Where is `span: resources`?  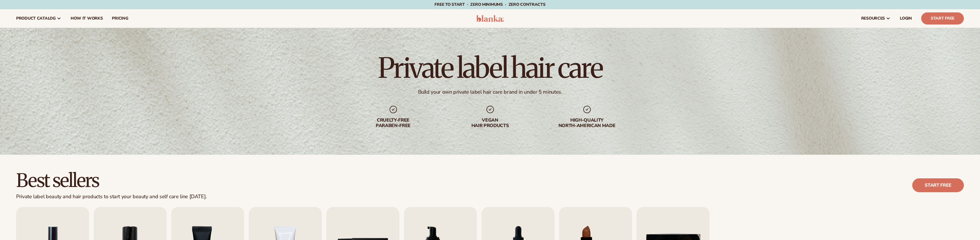
span: resources is located at coordinates (873, 19).